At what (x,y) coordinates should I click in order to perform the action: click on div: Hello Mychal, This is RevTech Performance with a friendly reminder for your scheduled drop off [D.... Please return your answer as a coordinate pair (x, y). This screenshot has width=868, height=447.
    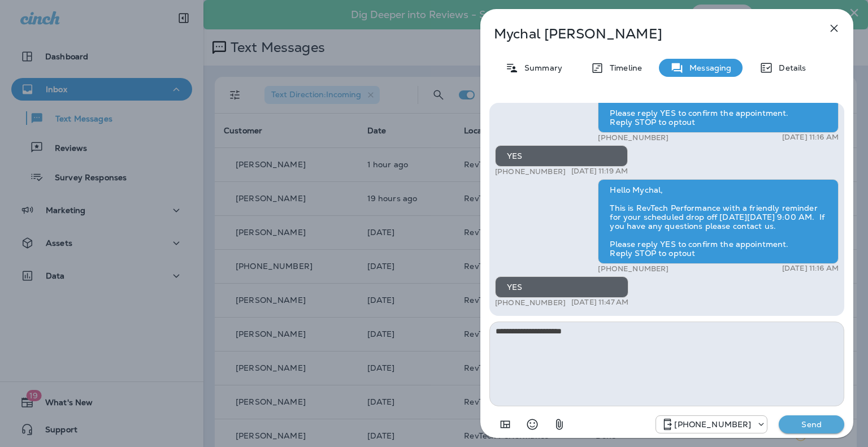
    Looking at the image, I should click on (718, 222).